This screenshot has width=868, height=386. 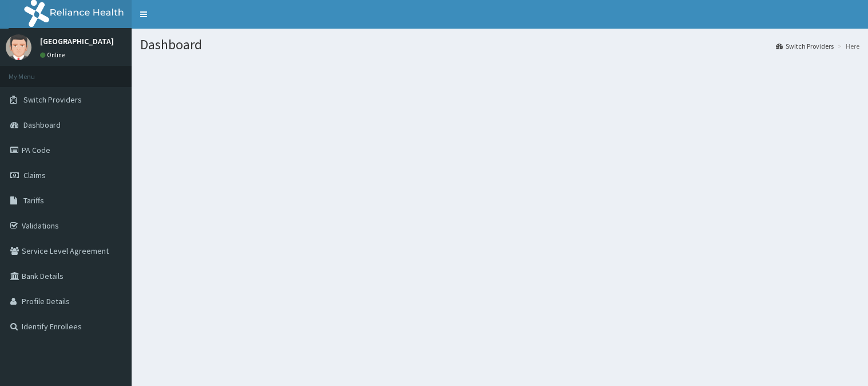 I want to click on a: Online, so click(x=54, y=55).